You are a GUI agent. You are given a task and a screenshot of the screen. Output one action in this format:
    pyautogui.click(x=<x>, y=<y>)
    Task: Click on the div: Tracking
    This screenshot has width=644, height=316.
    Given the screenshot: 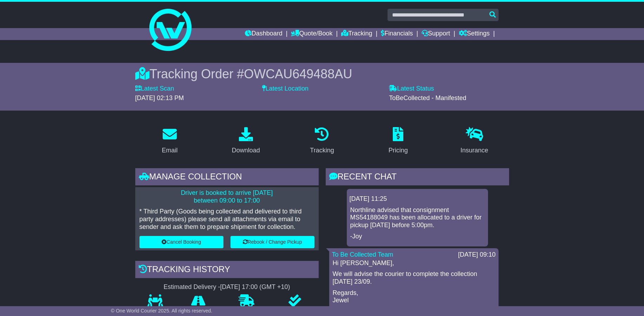 What is the action you would take?
    pyautogui.click(x=322, y=150)
    